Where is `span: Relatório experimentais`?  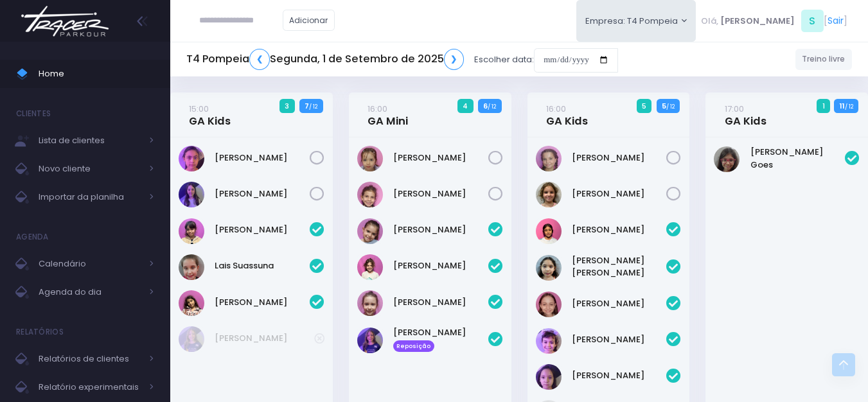 span: Relatório experimentais is located at coordinates (90, 387).